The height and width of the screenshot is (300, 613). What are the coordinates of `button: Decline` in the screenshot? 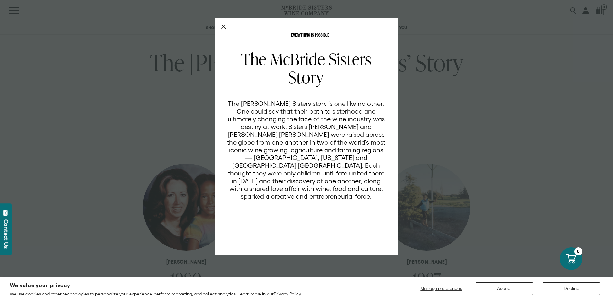 It's located at (572, 288).